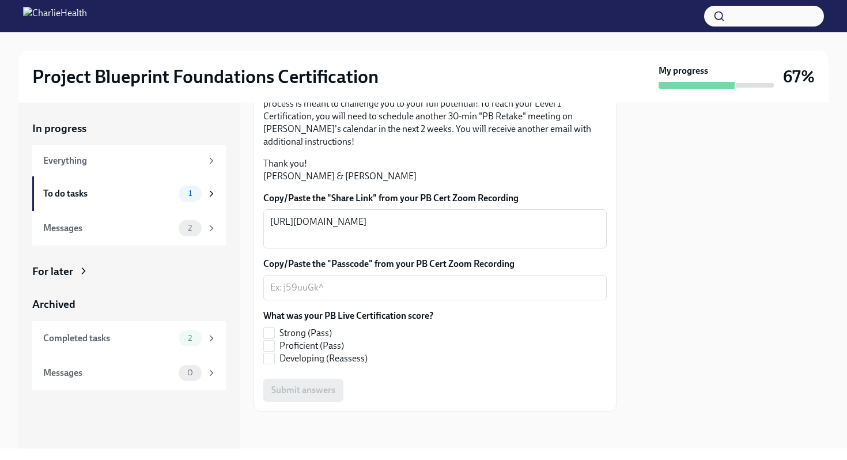 This screenshot has width=847, height=460. I want to click on label: Copy/Paste the "Passcode" from your PB Cert Zoom Recording, so click(435, 264).